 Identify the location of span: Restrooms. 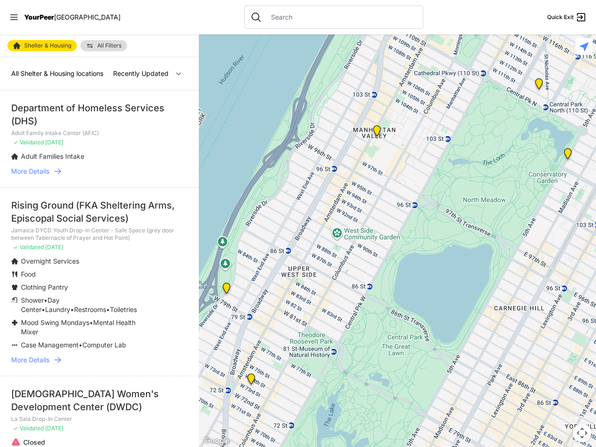
(90, 309).